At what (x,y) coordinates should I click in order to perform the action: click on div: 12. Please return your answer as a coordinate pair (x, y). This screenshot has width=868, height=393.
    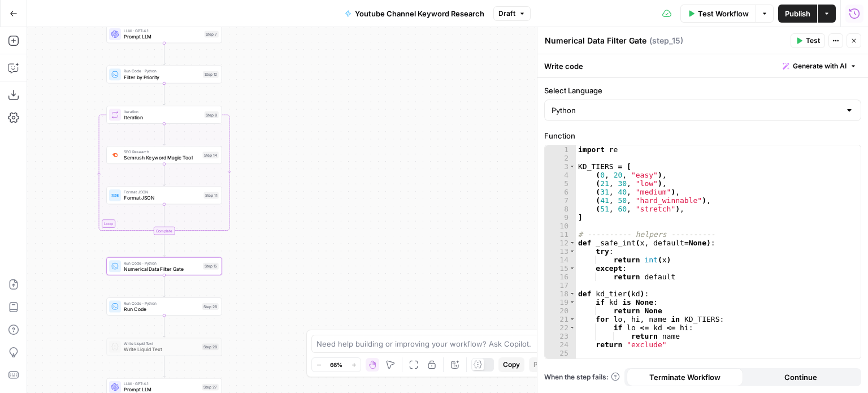
    Looking at the image, I should click on (560, 243).